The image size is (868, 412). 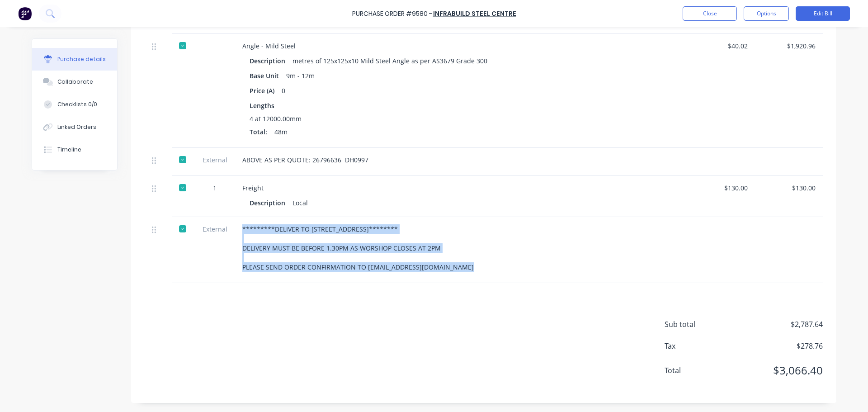 What do you see at coordinates (461, 160) in the screenshot?
I see `div: ABOVE AS PER QUOTE: 26796636 DH0997` at bounding box center [461, 160].